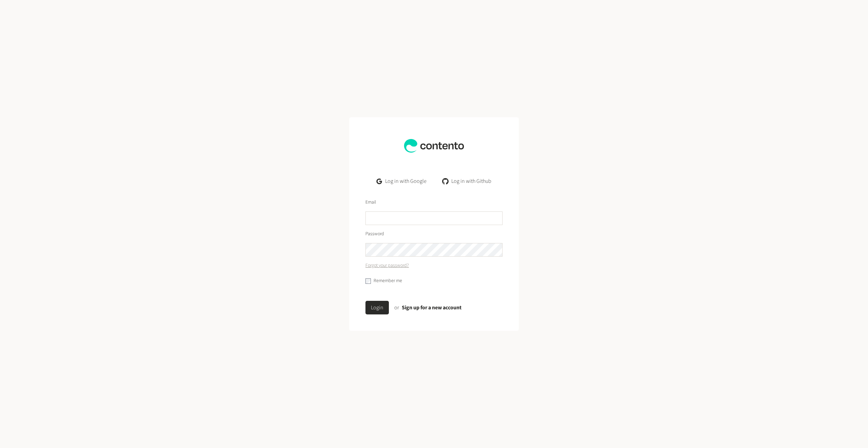  I want to click on button: Login, so click(377, 307).